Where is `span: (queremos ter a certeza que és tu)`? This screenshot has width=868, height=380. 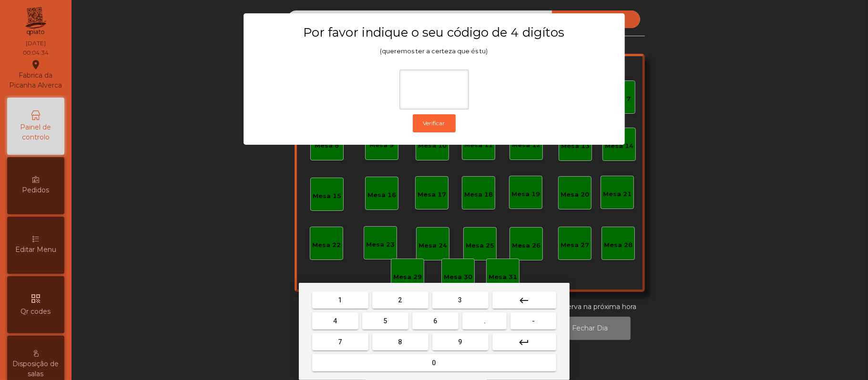 span: (queremos ter a certeza que és tu) is located at coordinates (434, 51).